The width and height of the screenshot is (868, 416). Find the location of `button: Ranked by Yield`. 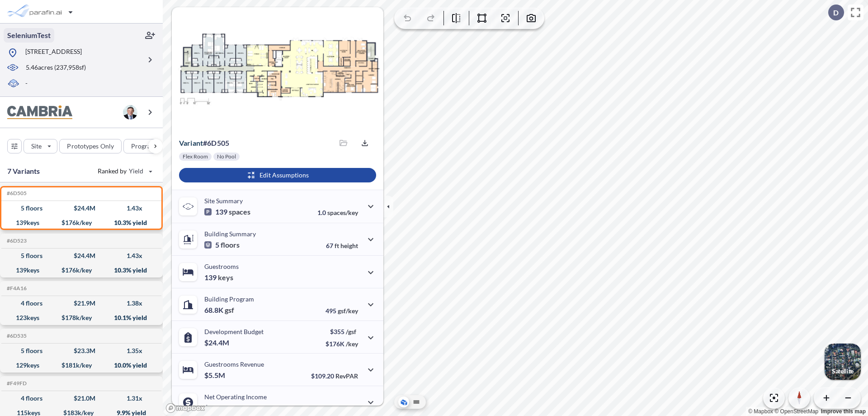

button: Ranked by Yield is located at coordinates (125, 171).